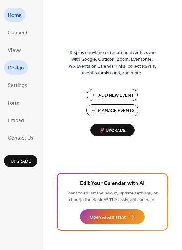 This screenshot has width=182, height=250. Describe the element at coordinates (20, 138) in the screenshot. I see `span: Contact Us` at that location.